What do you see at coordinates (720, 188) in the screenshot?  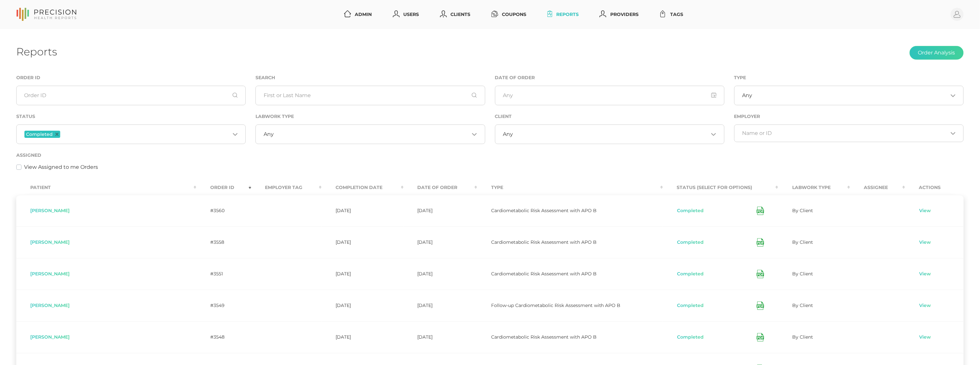 I see `th: Status (Select for Options) : activate to sort column ascending` at bounding box center [720, 188].